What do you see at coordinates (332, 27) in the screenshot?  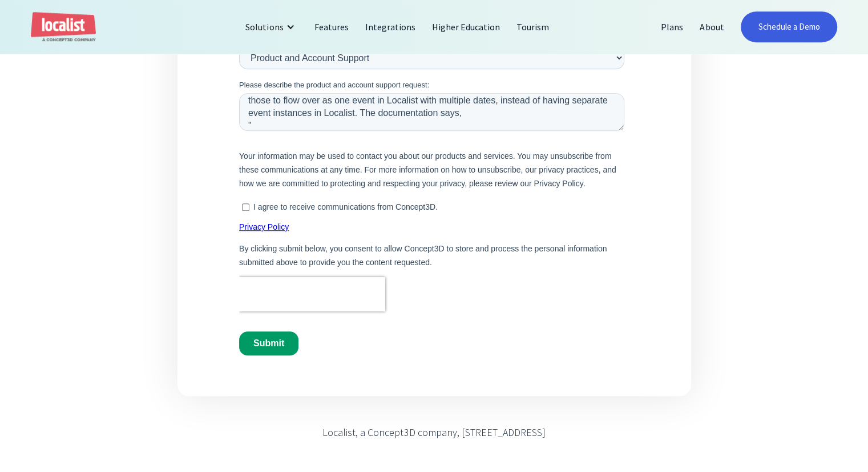 I see `a: Features` at bounding box center [332, 27].